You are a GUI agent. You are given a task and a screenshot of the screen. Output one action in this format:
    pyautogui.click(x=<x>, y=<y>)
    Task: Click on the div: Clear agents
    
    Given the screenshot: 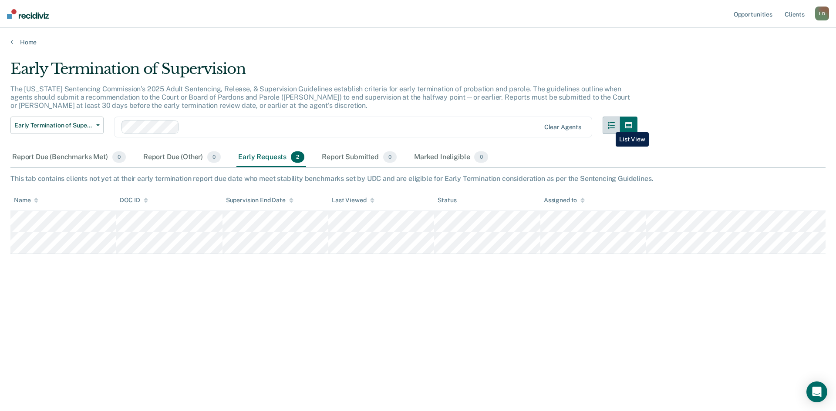 What is the action you would take?
    pyautogui.click(x=562, y=127)
    